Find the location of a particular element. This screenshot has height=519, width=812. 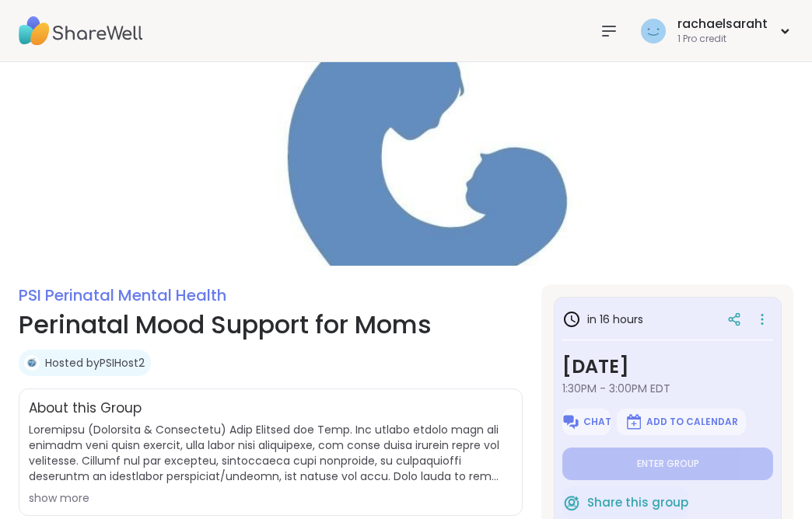

h2: About this Group is located at coordinates (85, 409).